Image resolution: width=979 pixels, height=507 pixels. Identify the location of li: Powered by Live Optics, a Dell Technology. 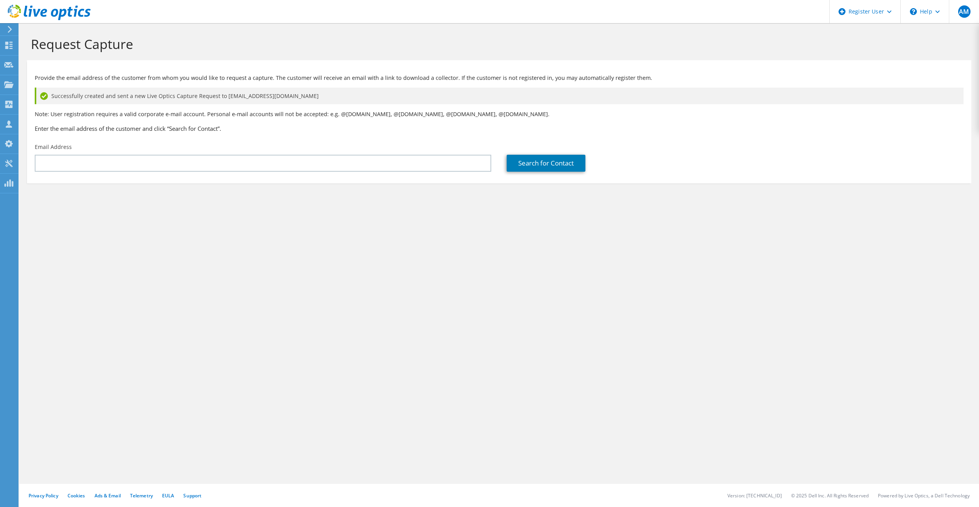
(924, 495).